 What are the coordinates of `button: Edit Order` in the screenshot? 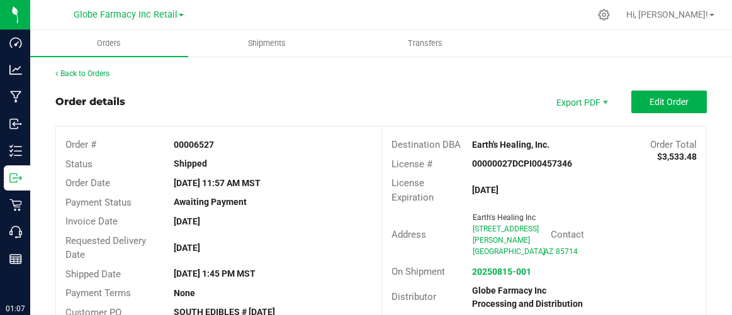 It's located at (669, 102).